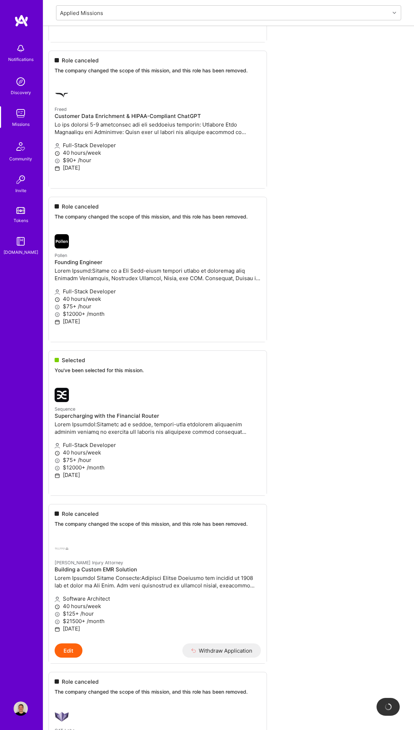 This screenshot has height=730, width=414. What do you see at coordinates (57, 629) in the screenshot?
I see `i: icon Calendar` at bounding box center [57, 629].